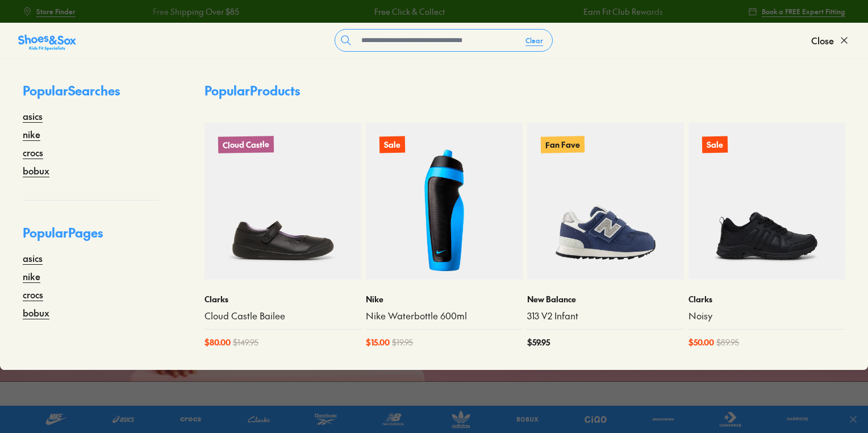 The width and height of the screenshot is (868, 433). What do you see at coordinates (796, 12) in the screenshot?
I see `a: Book a FREE Expert Fitting` at bounding box center [796, 12].